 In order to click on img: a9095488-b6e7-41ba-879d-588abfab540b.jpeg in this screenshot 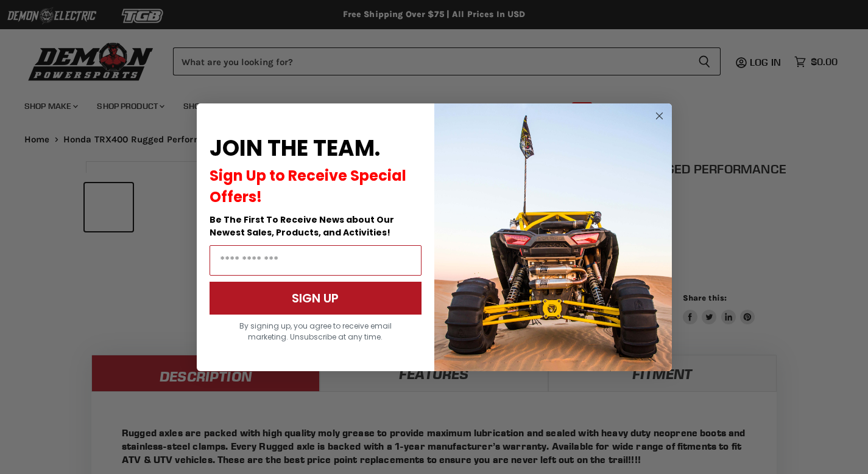, I will do `click(553, 237)`.